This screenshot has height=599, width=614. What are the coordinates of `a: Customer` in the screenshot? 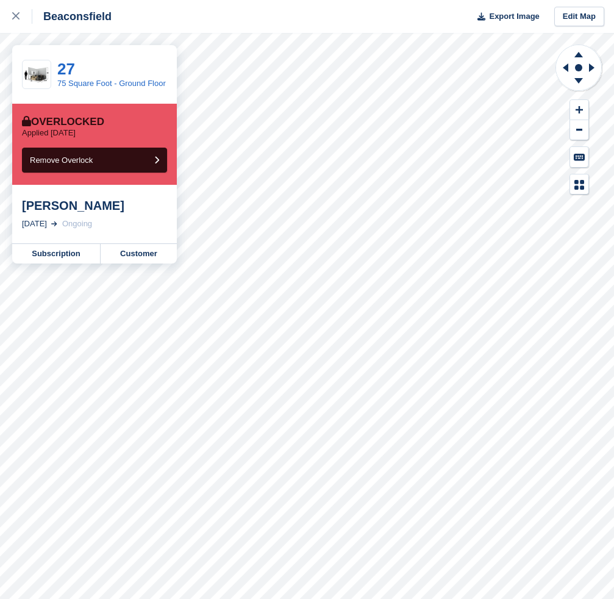 It's located at (138, 254).